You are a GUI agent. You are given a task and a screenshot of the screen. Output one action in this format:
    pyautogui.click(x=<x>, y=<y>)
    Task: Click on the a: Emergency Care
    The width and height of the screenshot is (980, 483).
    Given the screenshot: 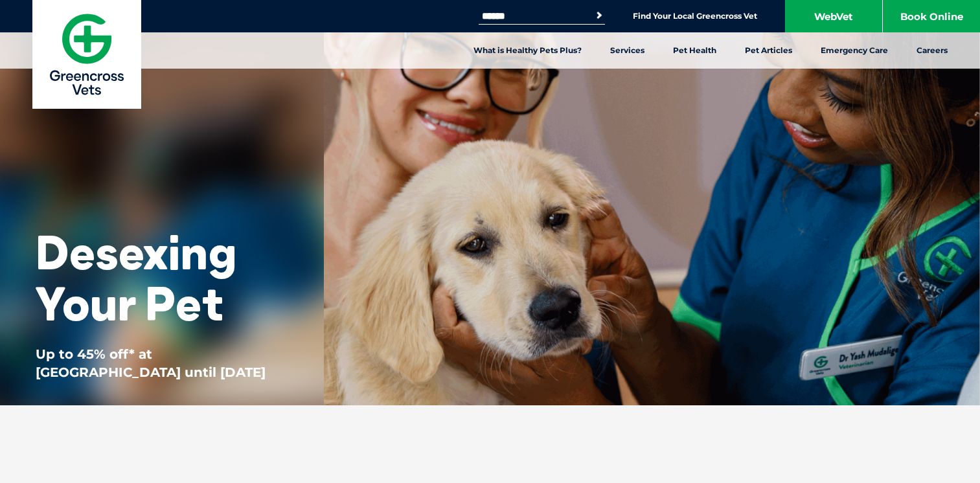 What is the action you would take?
    pyautogui.click(x=854, y=51)
    